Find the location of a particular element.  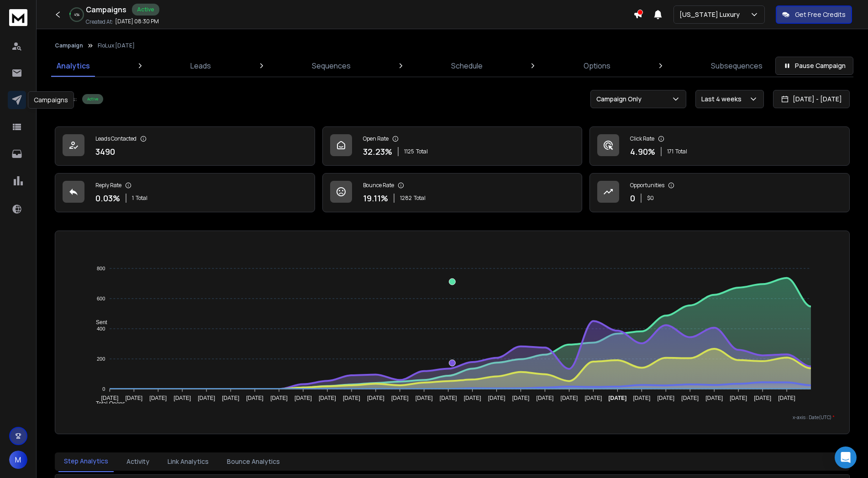

p: 4.90 % is located at coordinates (643, 152).